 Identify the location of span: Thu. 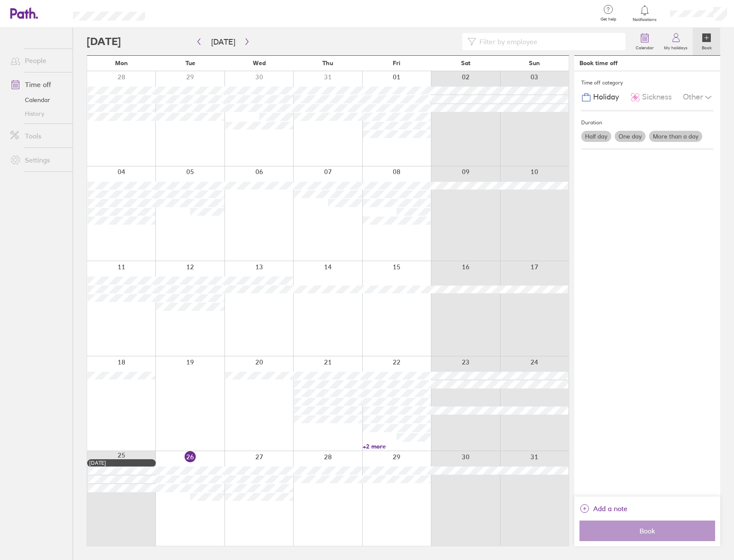
(328, 63).